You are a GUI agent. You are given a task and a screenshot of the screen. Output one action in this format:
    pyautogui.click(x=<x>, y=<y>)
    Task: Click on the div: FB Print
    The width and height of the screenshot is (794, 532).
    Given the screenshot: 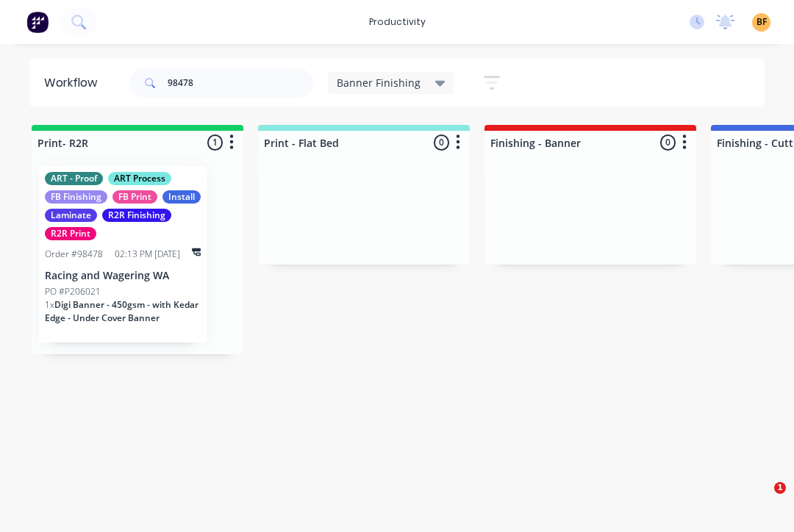 What is the action you would take?
    pyautogui.click(x=135, y=197)
    